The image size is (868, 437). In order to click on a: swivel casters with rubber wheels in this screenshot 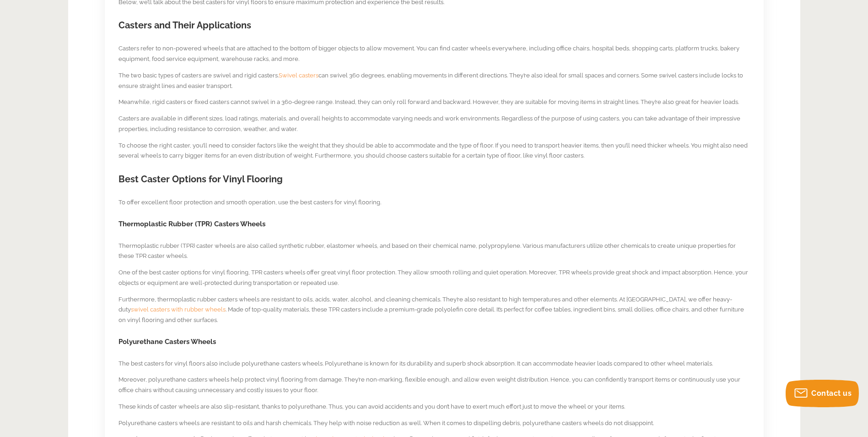, I will do `click(178, 309)`.